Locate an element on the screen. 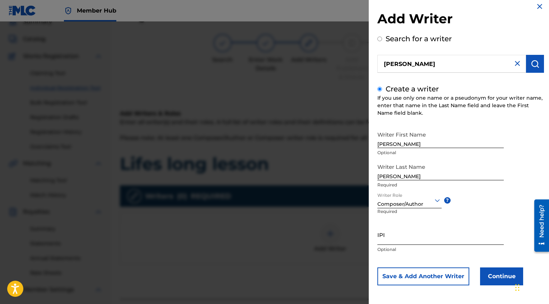 This screenshot has height=304, width=549. button: Continue is located at coordinates (502, 277).